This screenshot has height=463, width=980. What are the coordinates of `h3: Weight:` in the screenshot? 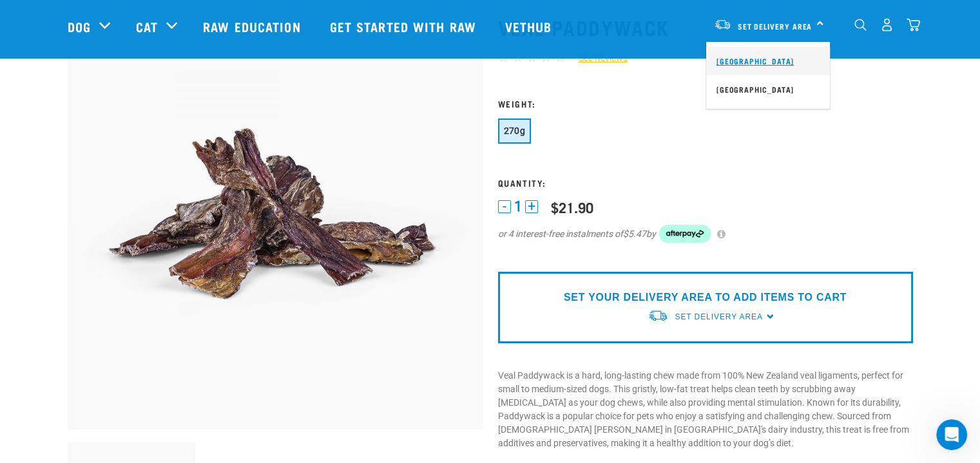 It's located at (706, 103).